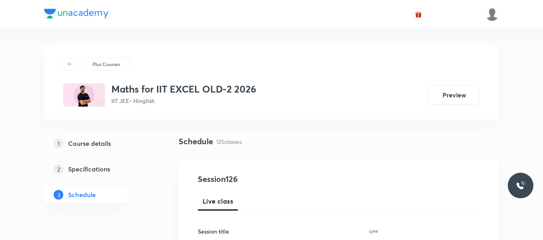 This screenshot has width=543, height=240. I want to click on a: Company Logo, so click(76, 14).